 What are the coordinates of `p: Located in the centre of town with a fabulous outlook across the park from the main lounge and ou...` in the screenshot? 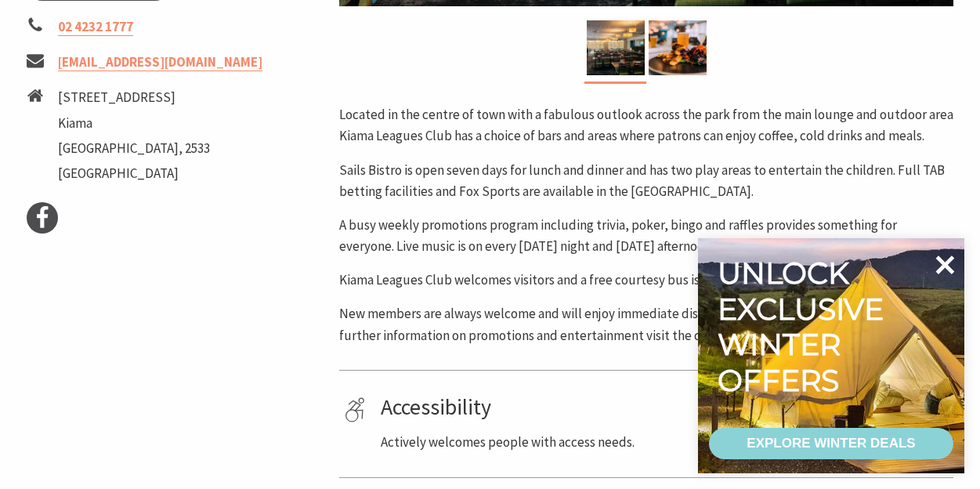 It's located at (646, 125).